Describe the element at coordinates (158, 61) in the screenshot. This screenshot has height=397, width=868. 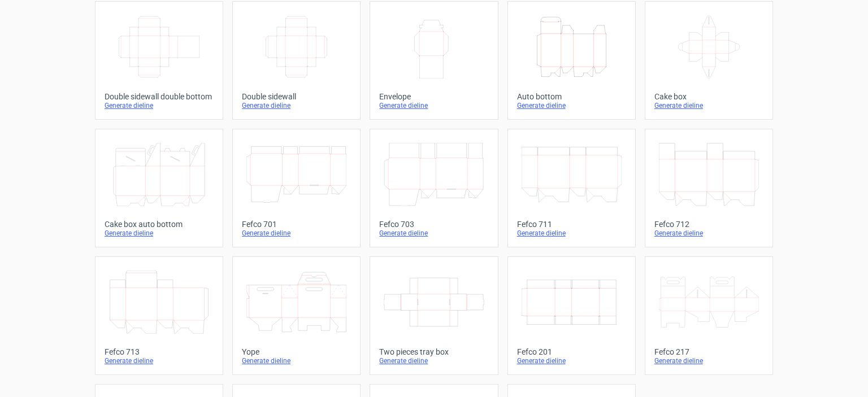
I see `a: Double sidewall double bottomGenerate dieline` at that location.